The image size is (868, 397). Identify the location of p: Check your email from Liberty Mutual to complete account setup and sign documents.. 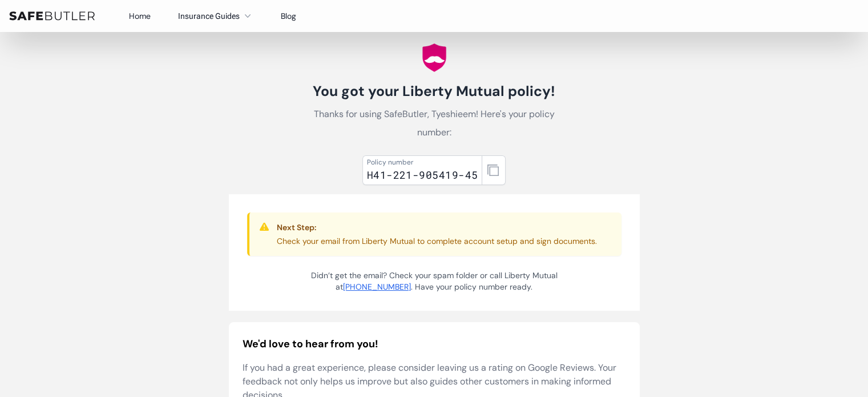
(436, 241).